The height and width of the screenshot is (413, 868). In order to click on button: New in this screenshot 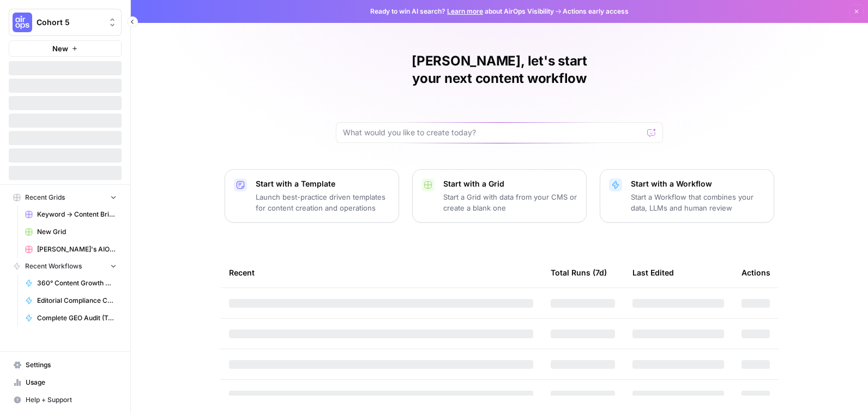, I will do `click(65, 49)`.